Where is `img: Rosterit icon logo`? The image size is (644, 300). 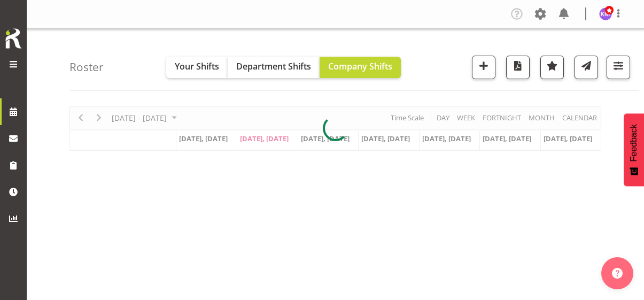
img: Rosterit icon logo is located at coordinates (13, 39).